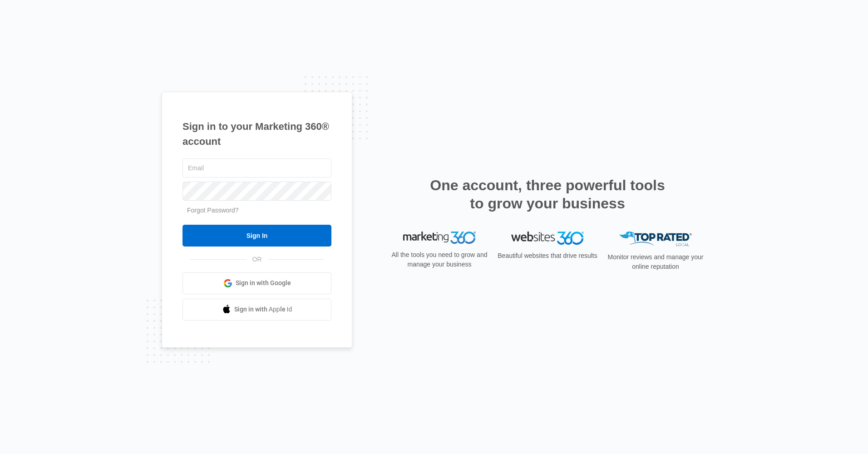 The image size is (868, 454). I want to click on input: Sign In, so click(257, 236).